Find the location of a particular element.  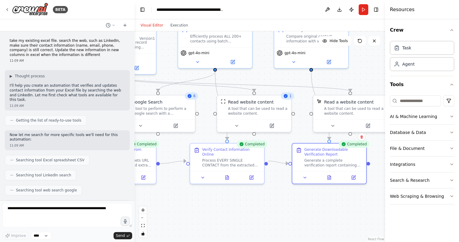

div: Read a website content is located at coordinates (349, 102).